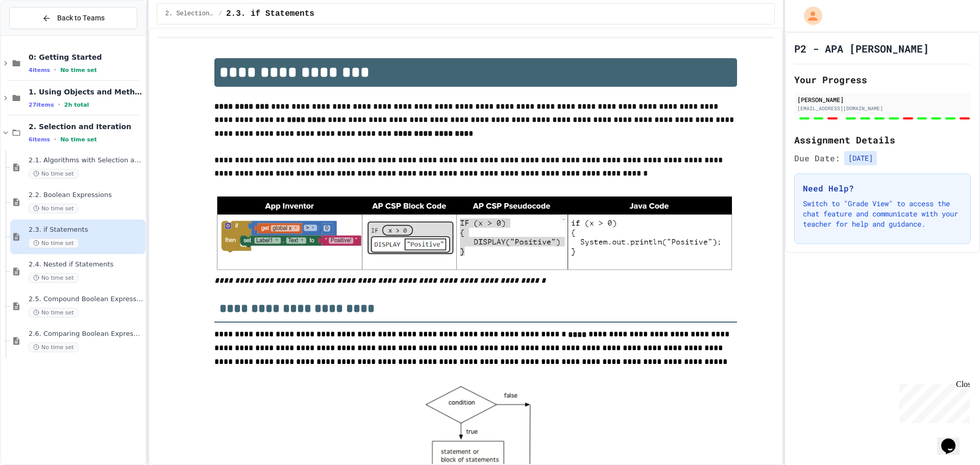 The width and height of the screenshot is (980, 465). What do you see at coordinates (81, 18) in the screenshot?
I see `span: Back to Teams` at bounding box center [81, 18].